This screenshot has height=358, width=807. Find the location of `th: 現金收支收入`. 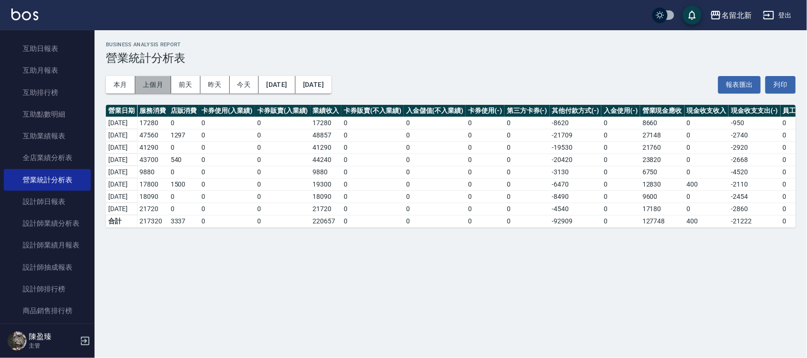

th: 現金收支收入 is located at coordinates (706, 111).